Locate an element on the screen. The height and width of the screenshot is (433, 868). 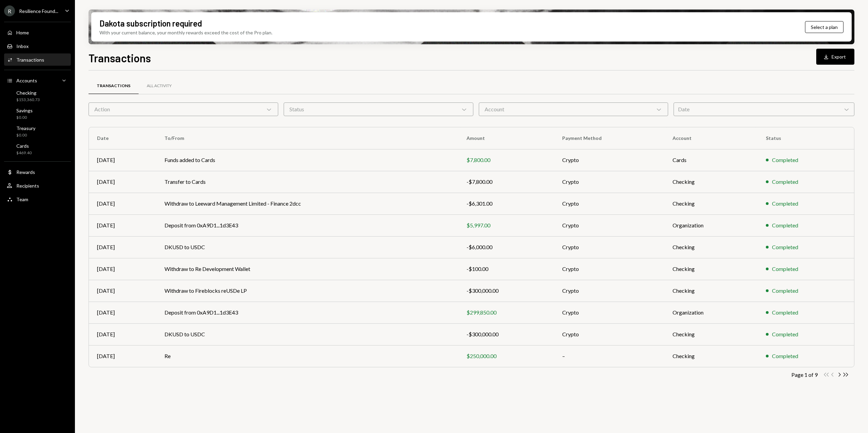
div: Savings is located at coordinates (24, 110).